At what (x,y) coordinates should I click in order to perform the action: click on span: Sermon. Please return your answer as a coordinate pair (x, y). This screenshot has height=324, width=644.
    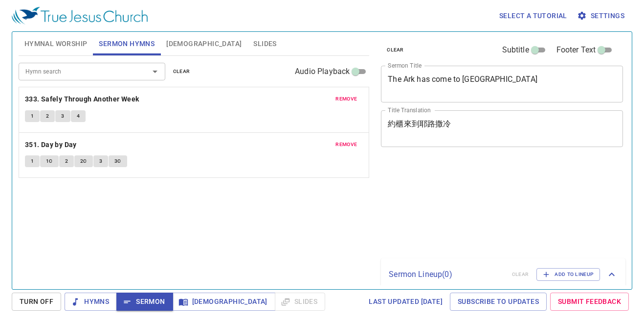
    Looking at the image, I should click on (144, 301).